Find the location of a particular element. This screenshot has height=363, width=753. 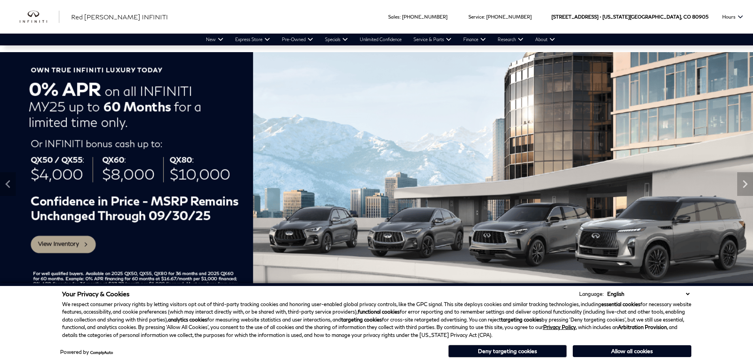

nav: Main Navigation is located at coordinates (380, 40).